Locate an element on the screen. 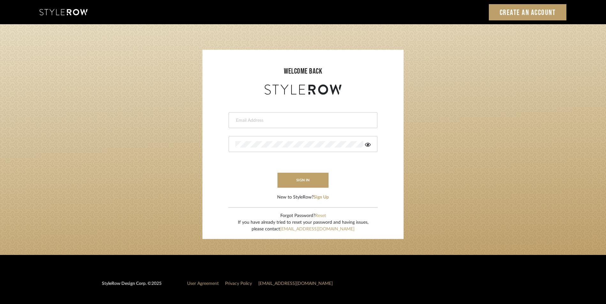  a: Create an Account is located at coordinates (527, 12).